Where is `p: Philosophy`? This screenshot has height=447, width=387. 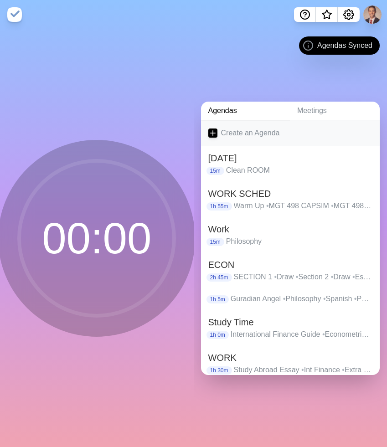
p: Philosophy is located at coordinates (299, 242).